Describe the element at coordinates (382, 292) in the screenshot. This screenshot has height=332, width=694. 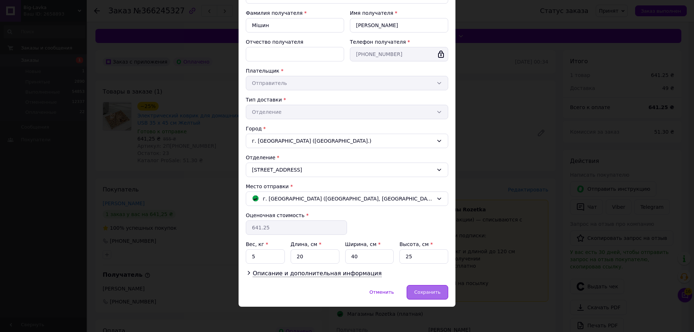
I see `span: Отменить` at that location.